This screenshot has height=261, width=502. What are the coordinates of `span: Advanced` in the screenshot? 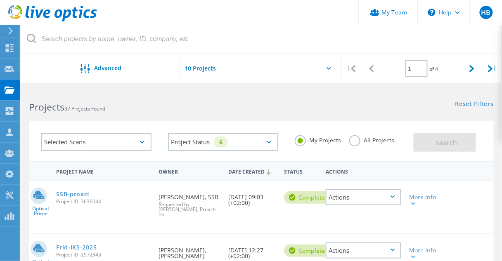 It's located at (108, 68).